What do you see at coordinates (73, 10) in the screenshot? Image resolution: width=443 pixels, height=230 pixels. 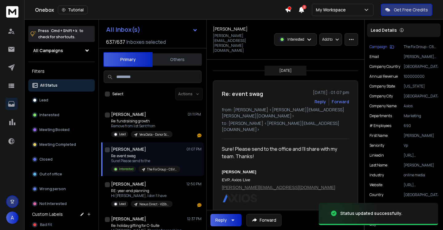 I see `button: Tutorial` at bounding box center [73, 10].